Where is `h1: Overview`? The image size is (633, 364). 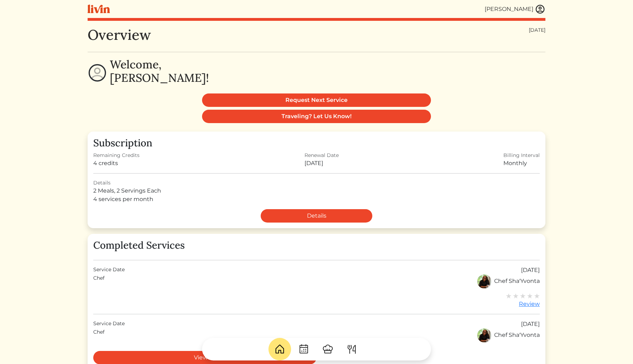 h1: Overview is located at coordinates (119, 35).